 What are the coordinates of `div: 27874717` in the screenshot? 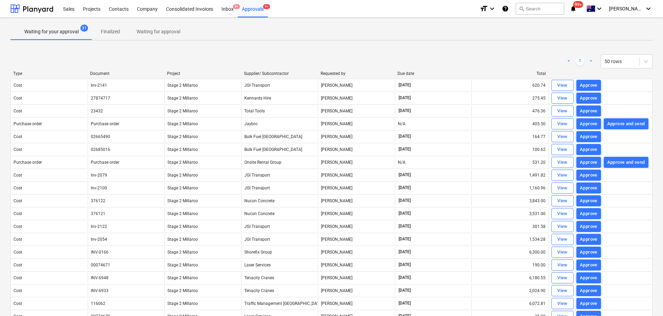 It's located at (101, 98).